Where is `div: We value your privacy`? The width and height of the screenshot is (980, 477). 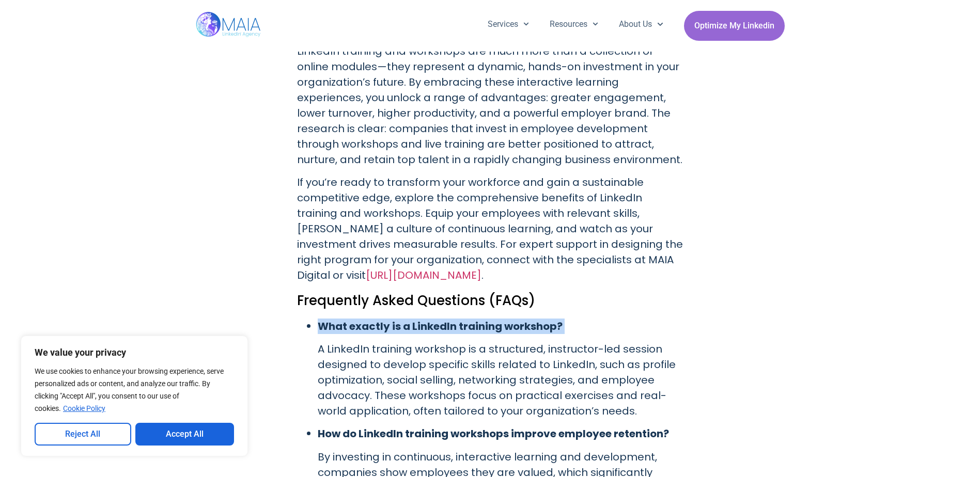 div: We value your privacy is located at coordinates (135, 396).